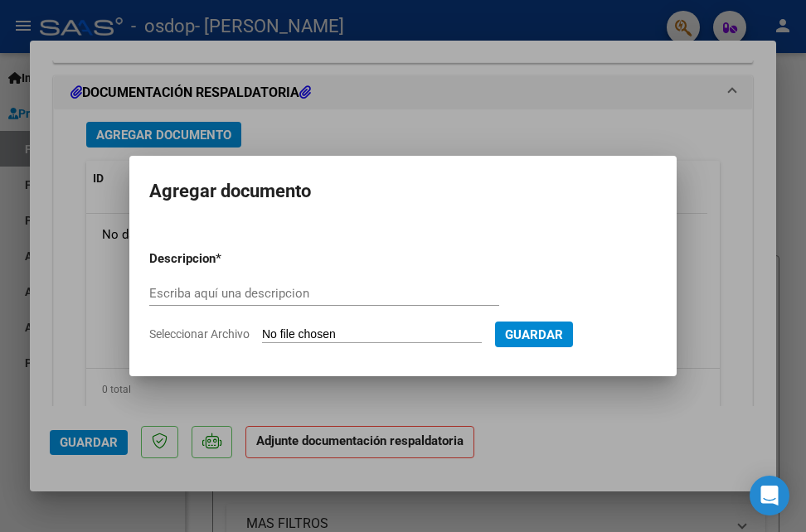 The image size is (806, 532). What do you see at coordinates (769, 495) in the screenshot?
I see `div: Open Intercom Messenger` at bounding box center [769, 495].